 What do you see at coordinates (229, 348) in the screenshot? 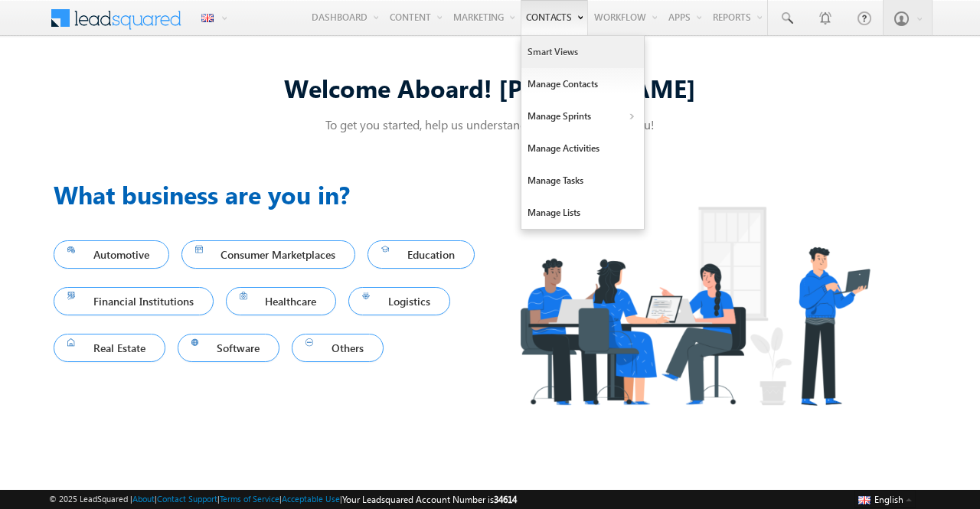
I see `span: Software` at bounding box center [229, 348].